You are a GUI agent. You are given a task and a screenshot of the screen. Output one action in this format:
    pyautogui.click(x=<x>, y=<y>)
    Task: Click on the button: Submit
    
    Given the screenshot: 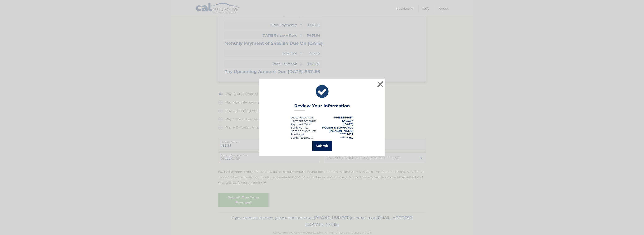 What is the action you would take?
    pyautogui.click(x=322, y=146)
    